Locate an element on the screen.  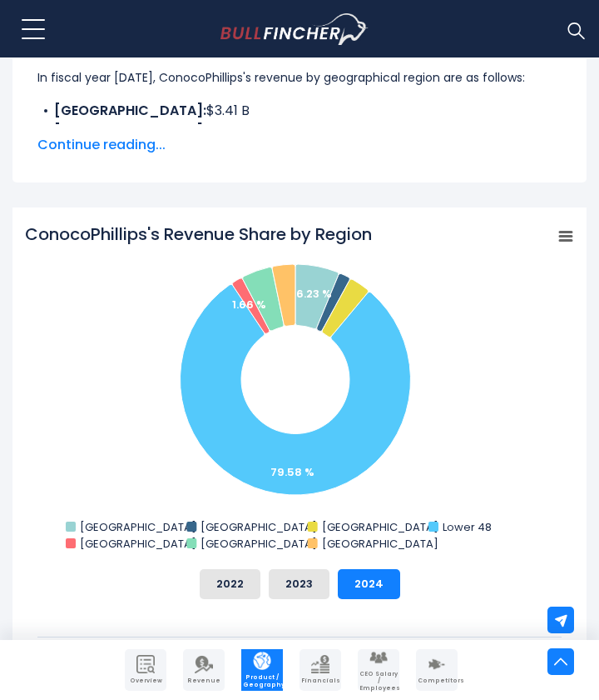
a: Company Employees is located at coordinates (379, 670).